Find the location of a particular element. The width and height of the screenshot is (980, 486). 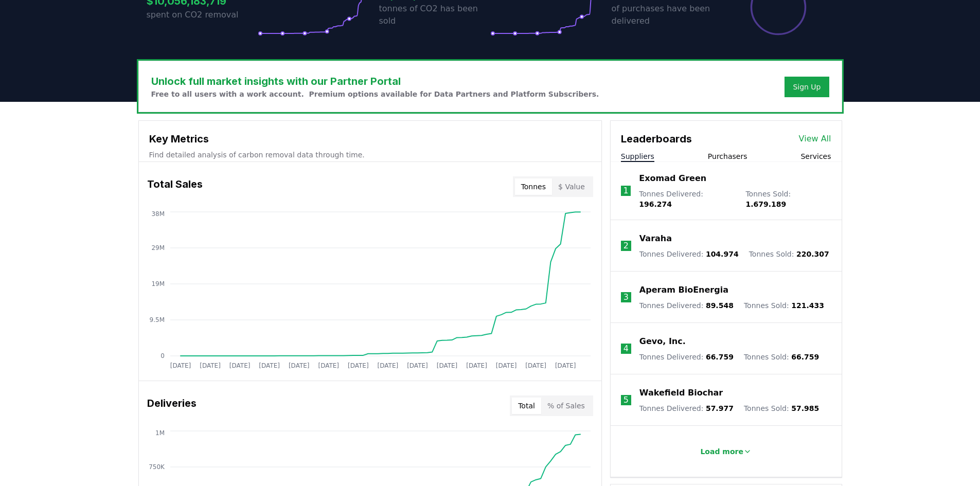

span: 196.274 is located at coordinates (655, 204).